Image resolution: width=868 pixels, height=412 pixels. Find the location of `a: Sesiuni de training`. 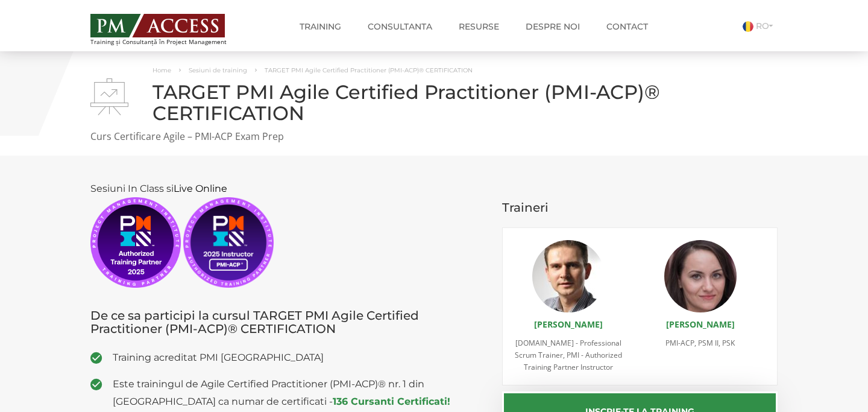

a: Sesiuni de training is located at coordinates (218, 70).